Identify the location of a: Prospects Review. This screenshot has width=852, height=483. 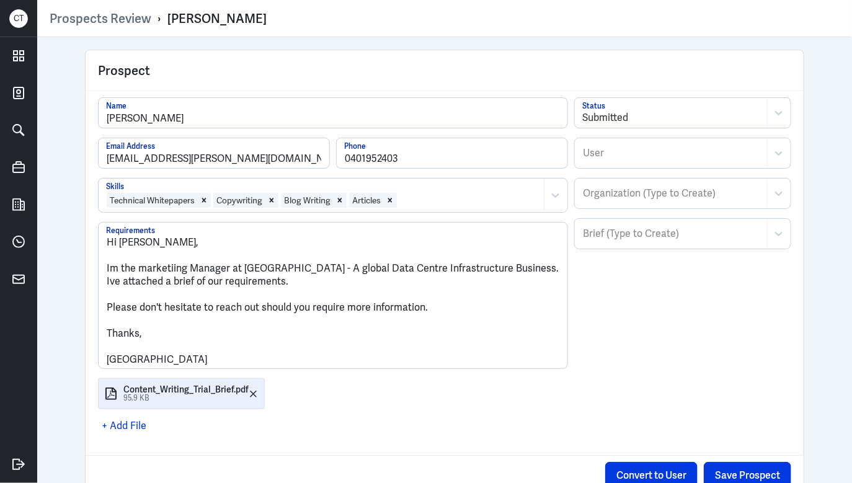
(100, 19).